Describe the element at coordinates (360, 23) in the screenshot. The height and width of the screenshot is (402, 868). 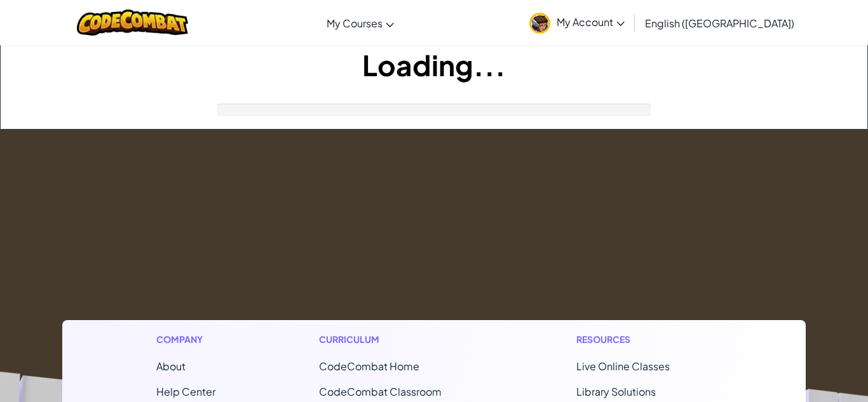
I see `a: My Courses` at that location.